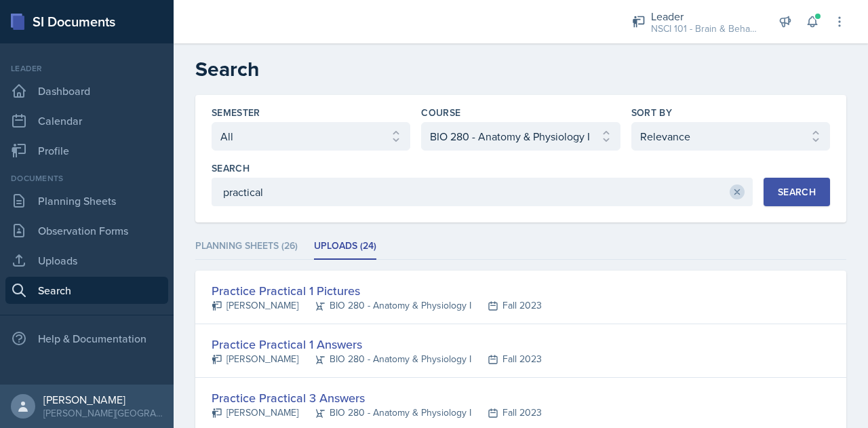  I want to click on a: Calendar, so click(87, 120).